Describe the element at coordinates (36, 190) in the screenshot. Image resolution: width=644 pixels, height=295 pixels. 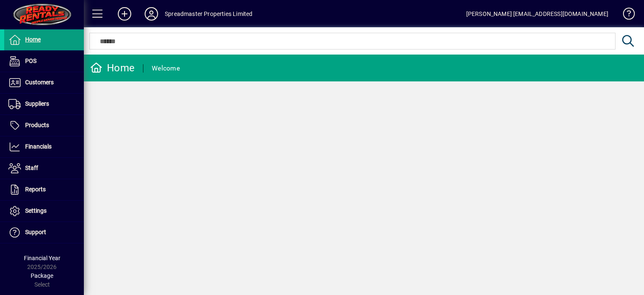
I see `span: Reports` at that location.